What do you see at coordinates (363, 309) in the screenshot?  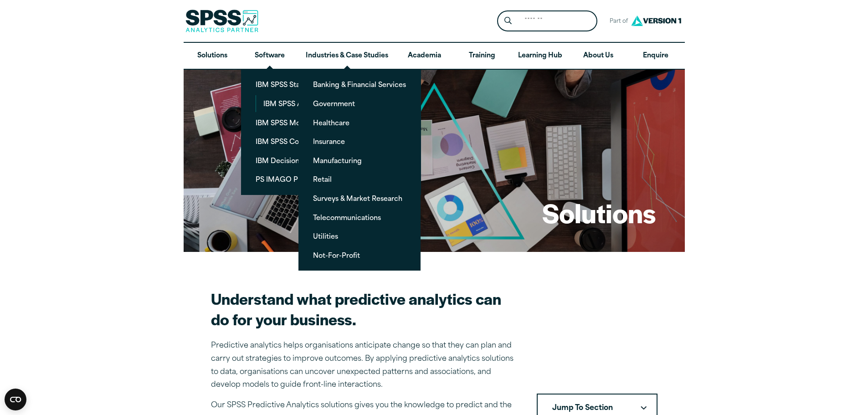 I see `h2: Understand what predictive analytics can do for your business.` at bounding box center [363, 309].